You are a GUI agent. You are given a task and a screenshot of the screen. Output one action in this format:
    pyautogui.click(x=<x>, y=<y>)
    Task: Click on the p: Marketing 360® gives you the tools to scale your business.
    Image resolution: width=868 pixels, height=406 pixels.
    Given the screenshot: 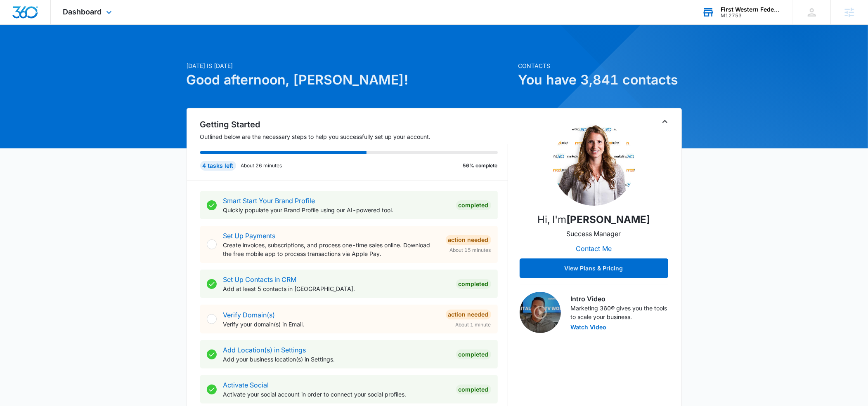 What is the action you would take?
    pyautogui.click(x=620, y=313)
    